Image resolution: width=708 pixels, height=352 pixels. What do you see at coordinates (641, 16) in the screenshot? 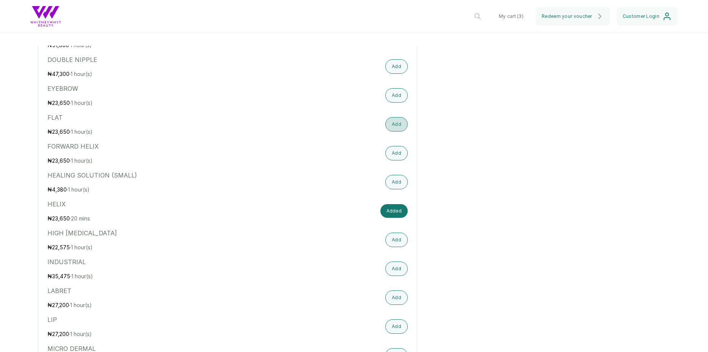
I see `span: Customer Login` at bounding box center [641, 16].